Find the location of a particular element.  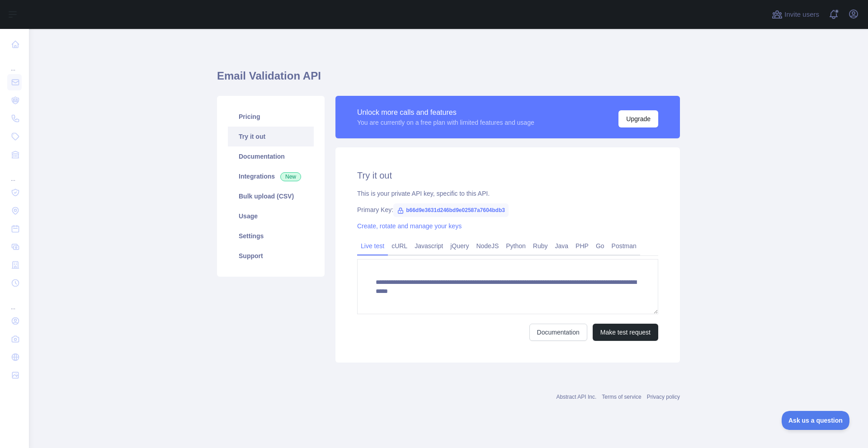

a: Java is located at coordinates (562, 246).